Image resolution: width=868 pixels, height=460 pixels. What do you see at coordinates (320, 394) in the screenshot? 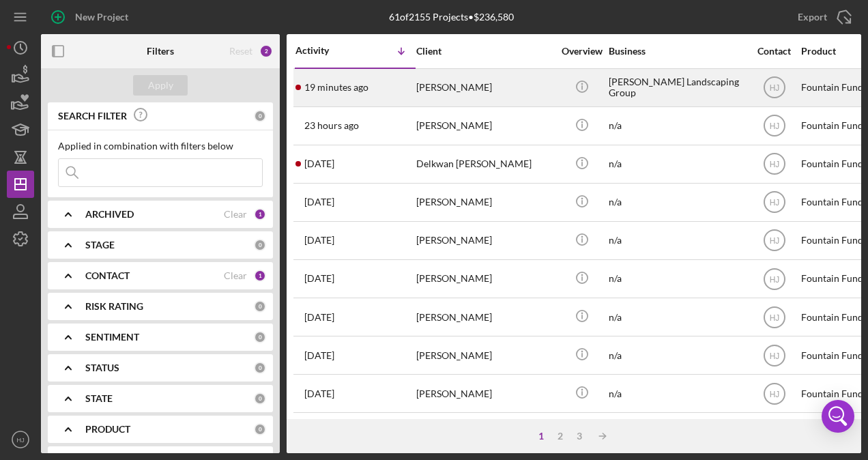
I see `time: 2025-08-13 12:41` at bounding box center [320, 394].